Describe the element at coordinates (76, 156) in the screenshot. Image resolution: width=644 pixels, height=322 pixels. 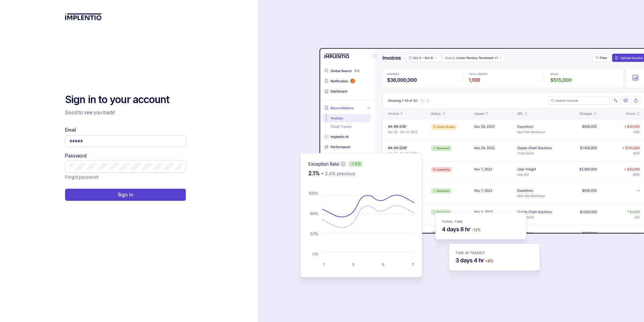
I see `label: Password` at that location.